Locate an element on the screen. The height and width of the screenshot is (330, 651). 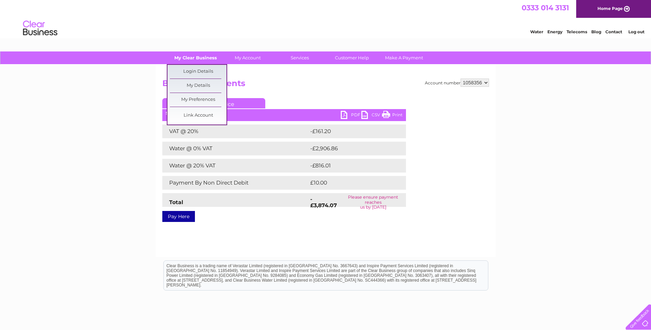
a: Current Invoice is located at coordinates (214, 103).